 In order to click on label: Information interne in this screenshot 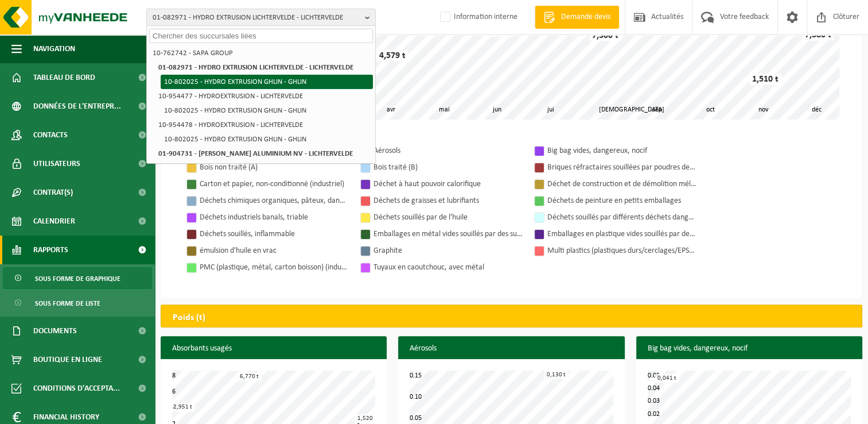, I will do `click(477, 17)`.